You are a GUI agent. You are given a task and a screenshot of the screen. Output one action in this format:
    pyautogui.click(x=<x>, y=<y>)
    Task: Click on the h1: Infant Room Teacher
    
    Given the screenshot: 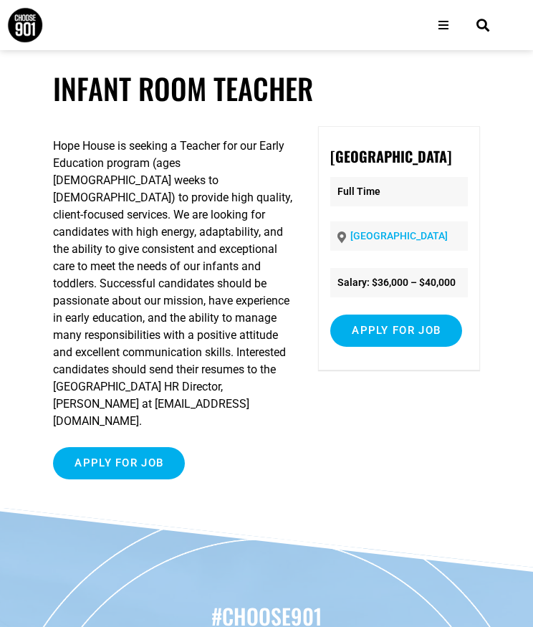 What is the action you would take?
    pyautogui.click(x=266, y=88)
    